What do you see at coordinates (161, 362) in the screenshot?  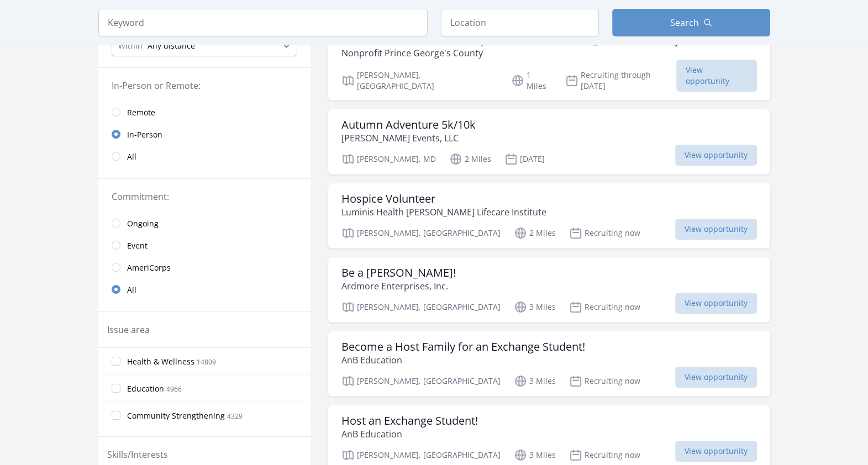 I see `span: Health & Wellness` at bounding box center [161, 362].